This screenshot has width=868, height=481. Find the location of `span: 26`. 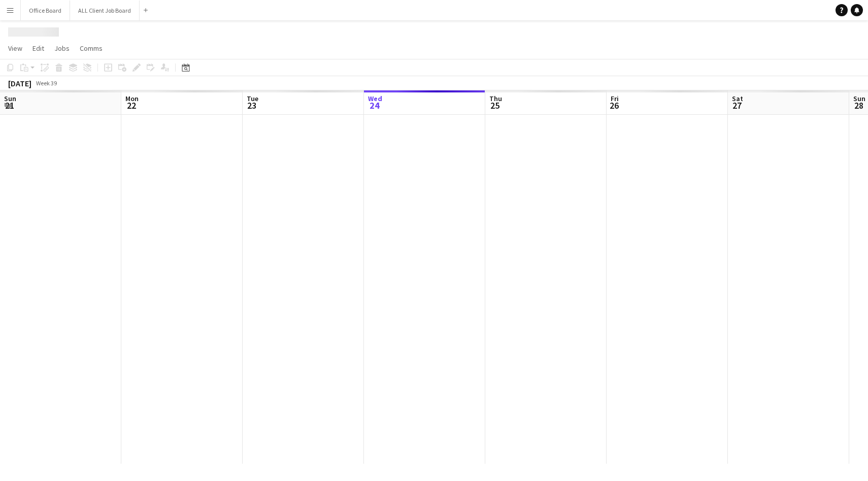

span: 26 is located at coordinates (614, 105).